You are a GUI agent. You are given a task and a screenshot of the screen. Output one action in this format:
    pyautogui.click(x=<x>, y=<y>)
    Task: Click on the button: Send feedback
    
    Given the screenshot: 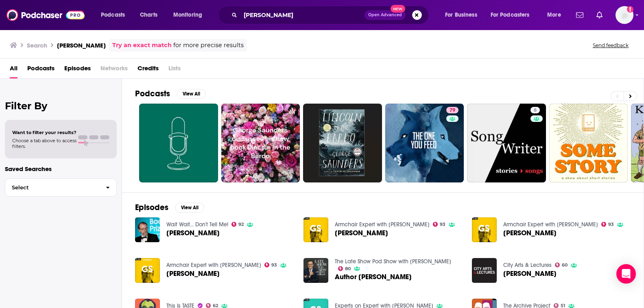 What is the action you would take?
    pyautogui.click(x=611, y=45)
    